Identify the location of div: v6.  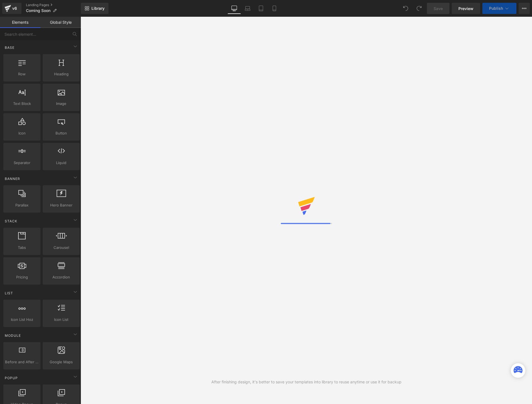
(14, 8).